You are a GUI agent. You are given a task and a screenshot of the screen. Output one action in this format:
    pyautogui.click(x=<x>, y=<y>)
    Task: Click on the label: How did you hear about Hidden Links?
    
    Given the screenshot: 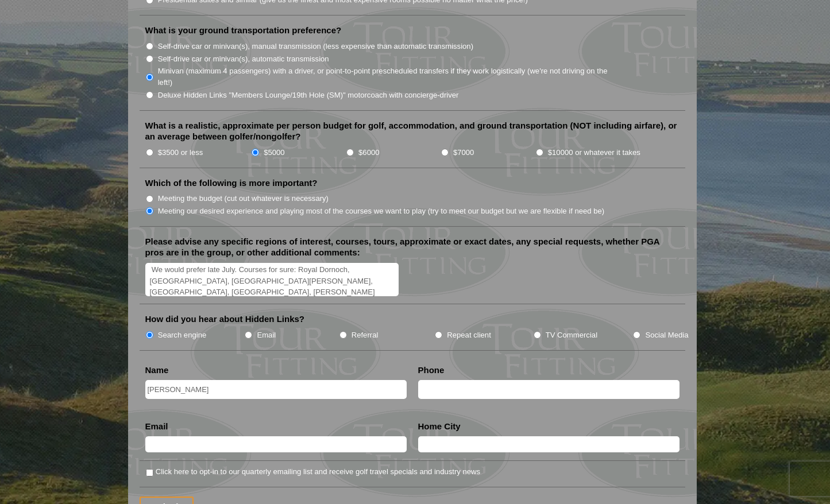 What is the action you would take?
    pyautogui.click(x=226, y=319)
    